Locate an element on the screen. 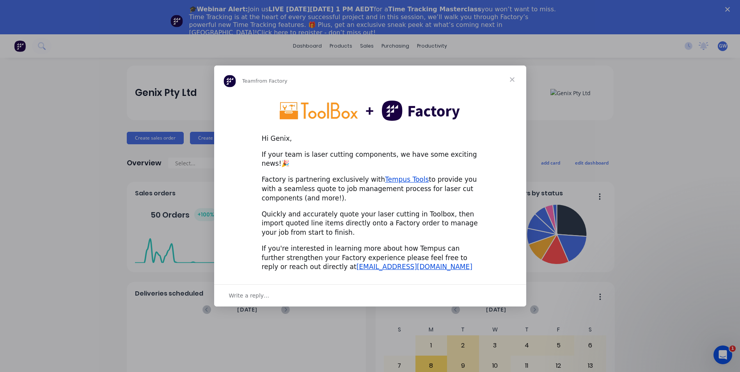 The image size is (740, 372). span: from Factory is located at coordinates (272, 81).